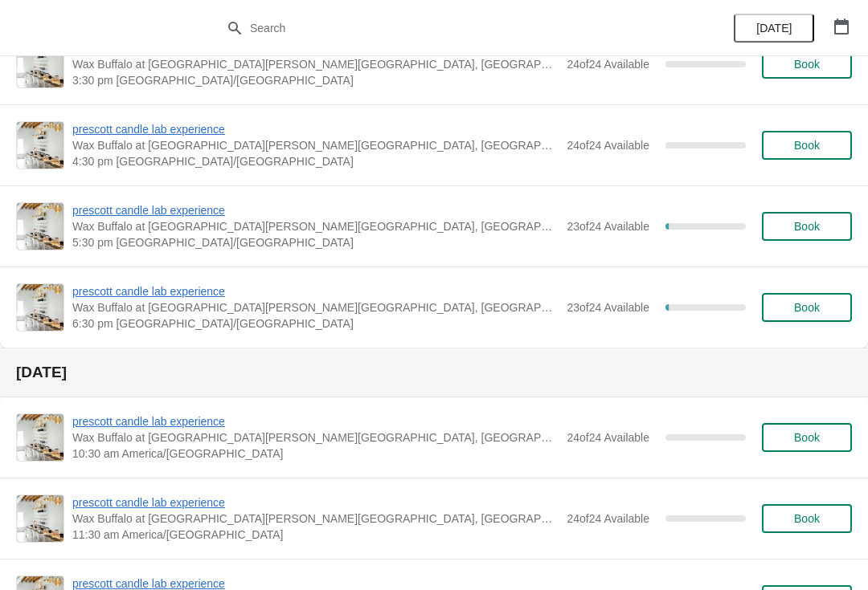 Image resolution: width=868 pixels, height=590 pixels. Describe the element at coordinates (40, 518) in the screenshot. I see `img: prescott candle lab experience | Wax Buffalo at Prescott, Prescott Avenue, Lincoln, NE, USA | 11:...` at that location.